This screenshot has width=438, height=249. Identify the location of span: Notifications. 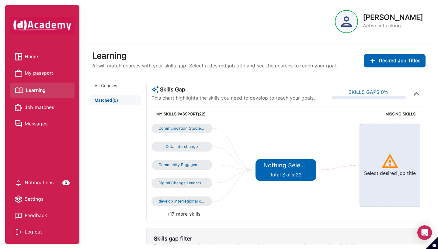
(39, 183).